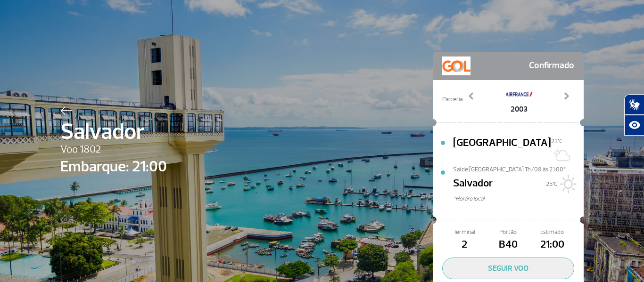 This screenshot has width=644, height=282. I want to click on button: Abrir recursos assistivos., so click(634, 125).